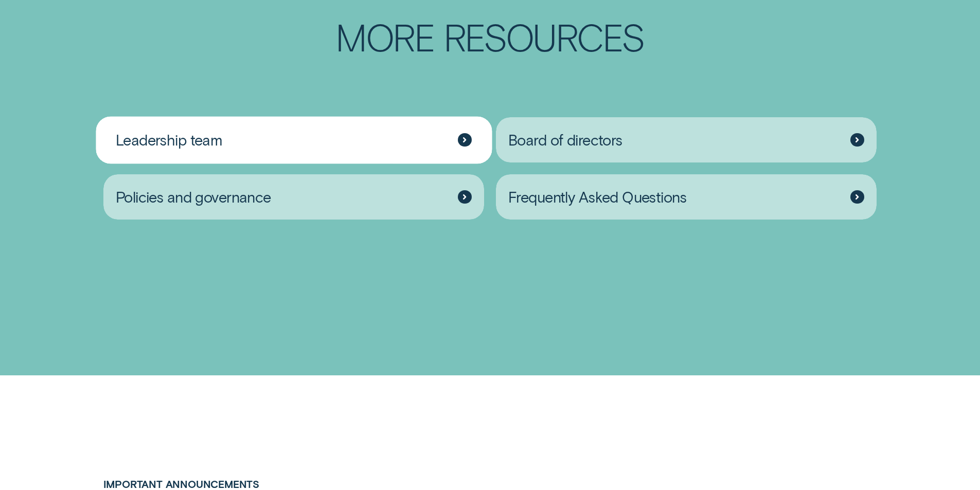  Describe the element at coordinates (597, 197) in the screenshot. I see `span: Frequently Asked Questions` at that location.